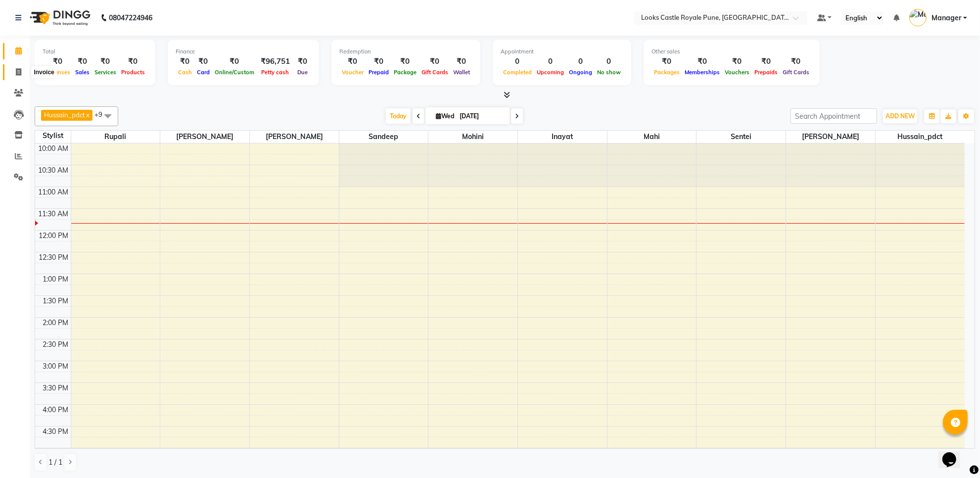 The height and width of the screenshot is (478, 980). I want to click on span: Today, so click(398, 115).